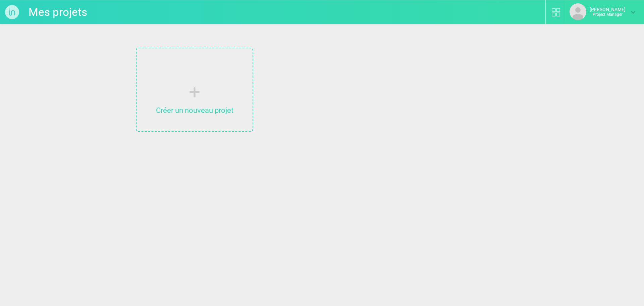 The height and width of the screenshot is (306, 644). Describe the element at coordinates (58, 12) in the screenshot. I see `a: Mes projets` at that location.